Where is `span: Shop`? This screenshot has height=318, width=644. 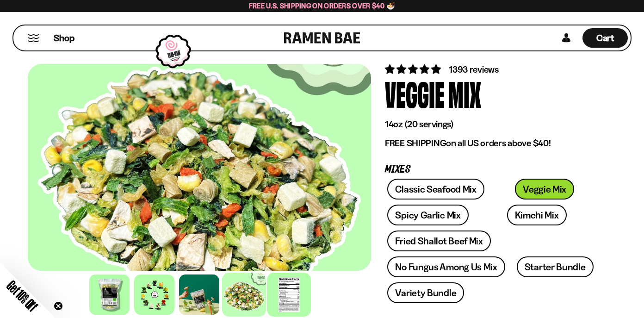
span: Shop is located at coordinates (64, 38).